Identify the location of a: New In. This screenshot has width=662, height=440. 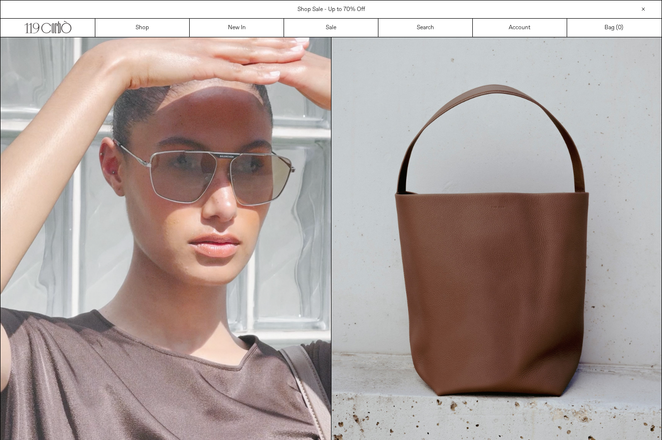
(237, 28).